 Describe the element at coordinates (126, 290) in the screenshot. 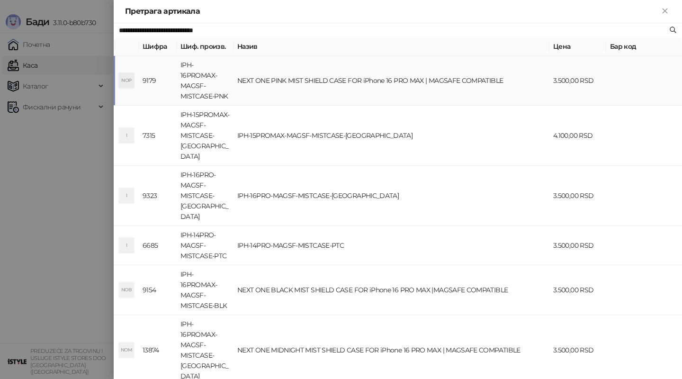

I see `div: NOB` at that location.